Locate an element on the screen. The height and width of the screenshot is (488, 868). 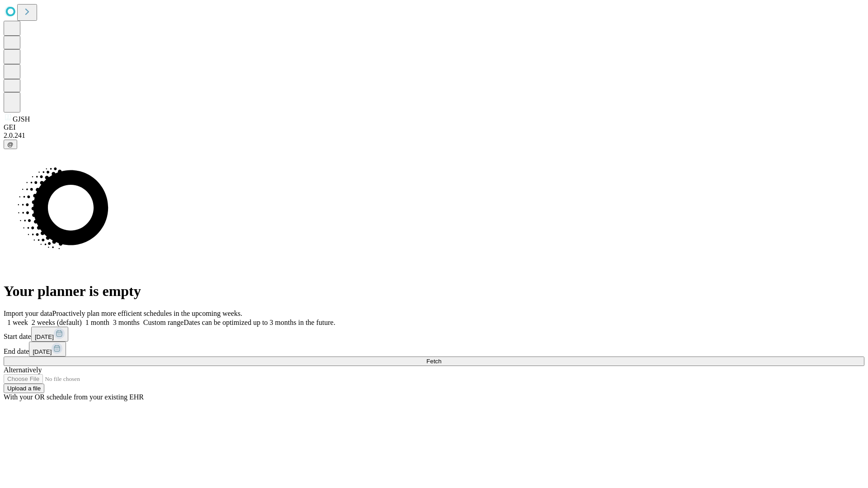
span: 1 week is located at coordinates (17, 322).